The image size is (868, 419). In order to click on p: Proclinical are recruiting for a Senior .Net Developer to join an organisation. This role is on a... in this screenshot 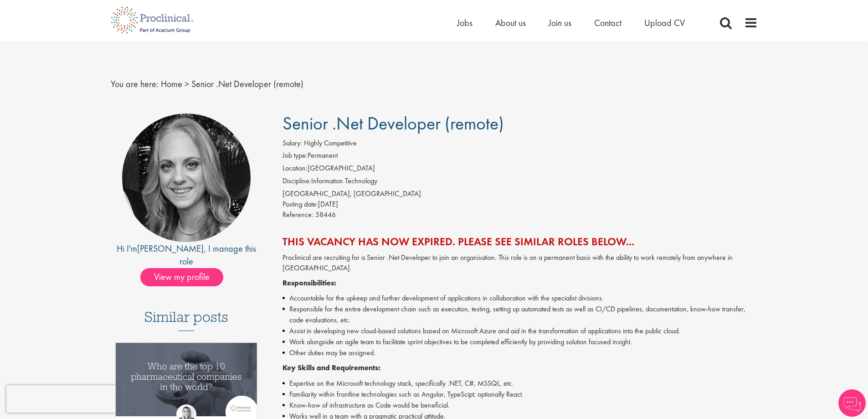, I will do `click(520, 263)`.